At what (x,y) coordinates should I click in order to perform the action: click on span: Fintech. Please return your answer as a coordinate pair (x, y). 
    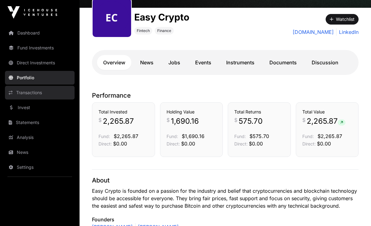
    Looking at the image, I should click on (143, 31).